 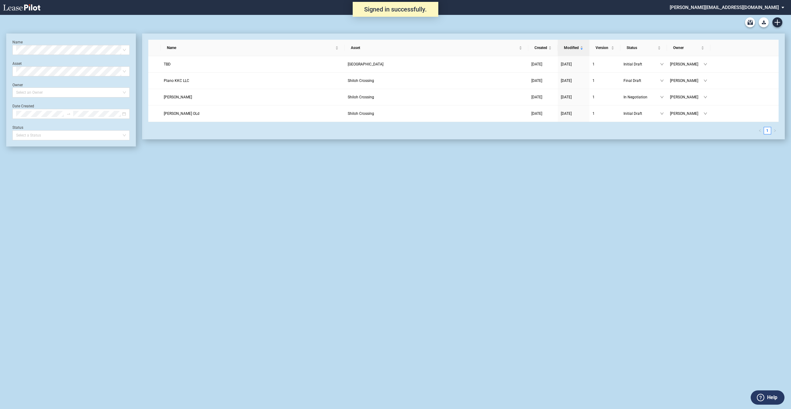 What do you see at coordinates (18, 85) in the screenshot?
I see `label: Owner` at bounding box center [18, 85].